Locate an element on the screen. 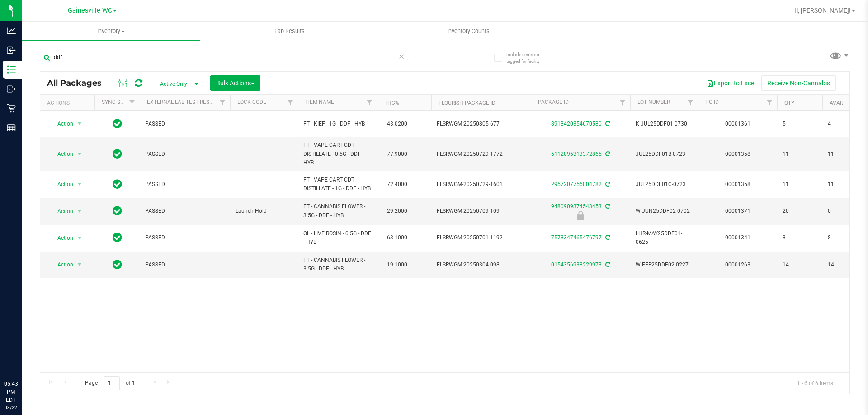 The image size is (868, 415). a: 00001263 is located at coordinates (738, 265).